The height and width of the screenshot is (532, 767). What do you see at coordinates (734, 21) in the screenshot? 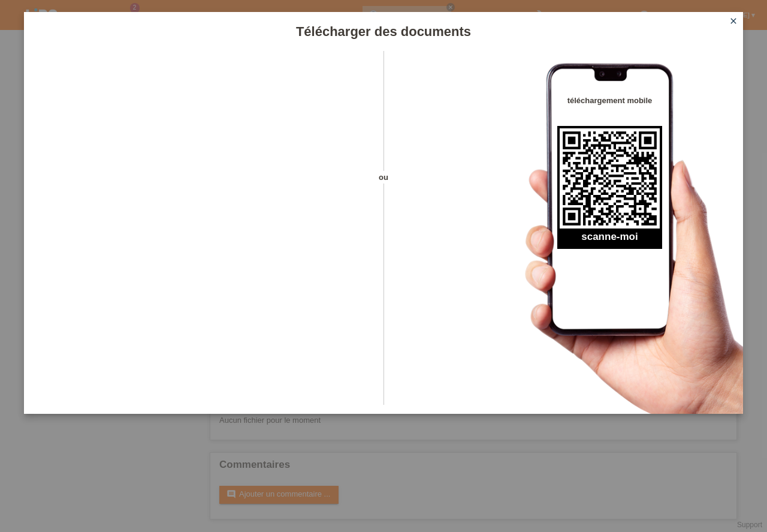
I see `i: close` at bounding box center [734, 21].